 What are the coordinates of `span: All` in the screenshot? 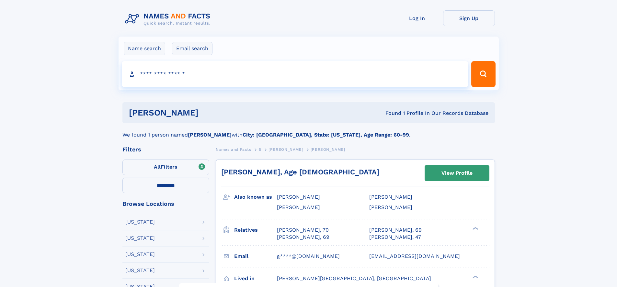 It's located at (157, 167).